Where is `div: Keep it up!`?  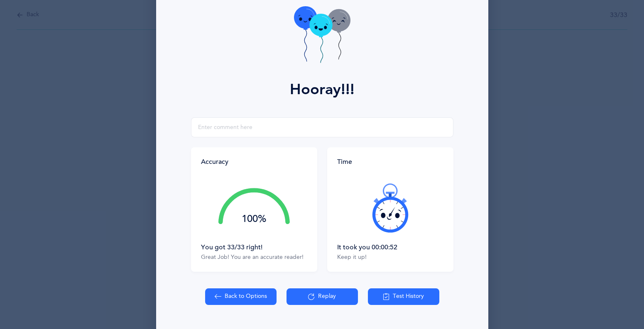
div: Keep it up! is located at coordinates (390, 258).